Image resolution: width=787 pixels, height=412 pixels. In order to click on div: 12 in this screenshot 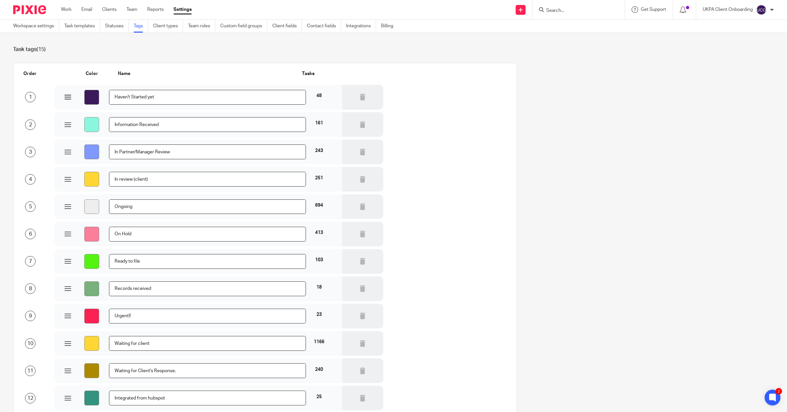, I will do `click(30, 398)`.